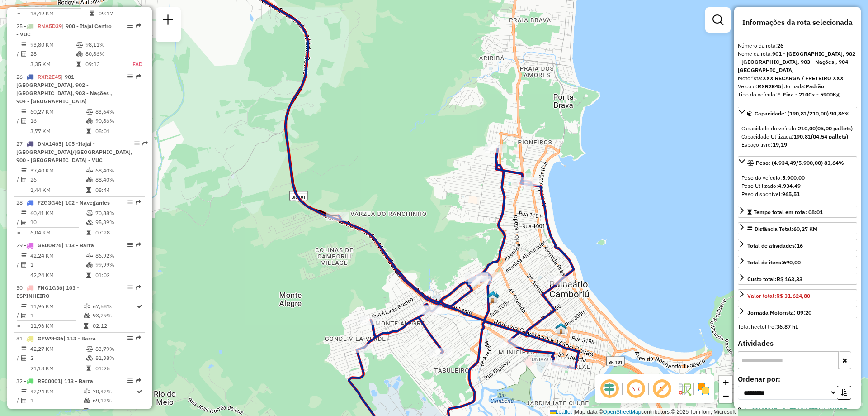  I want to click on span: 28 -, so click(63, 202).